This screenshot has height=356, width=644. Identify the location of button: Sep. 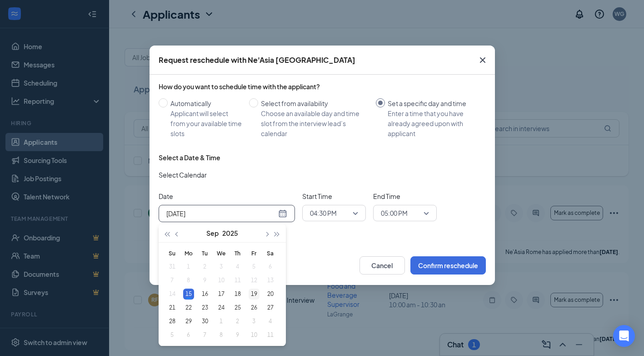
(212, 233).